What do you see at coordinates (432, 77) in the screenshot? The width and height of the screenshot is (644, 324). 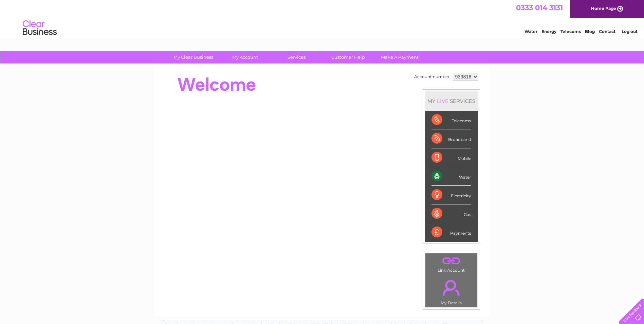 I see `td: Account number` at bounding box center [432, 77].